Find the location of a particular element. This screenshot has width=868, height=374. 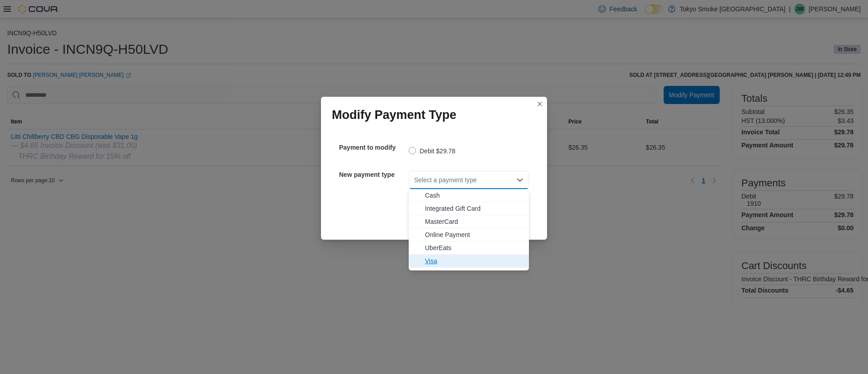

button: Close list of options is located at coordinates (520, 180).